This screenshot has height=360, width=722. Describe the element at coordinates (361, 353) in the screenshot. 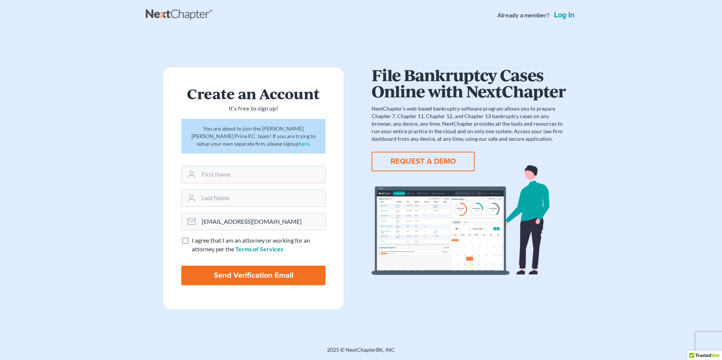

I see `div: 2025 © NextChapterBK, INC` at that location.